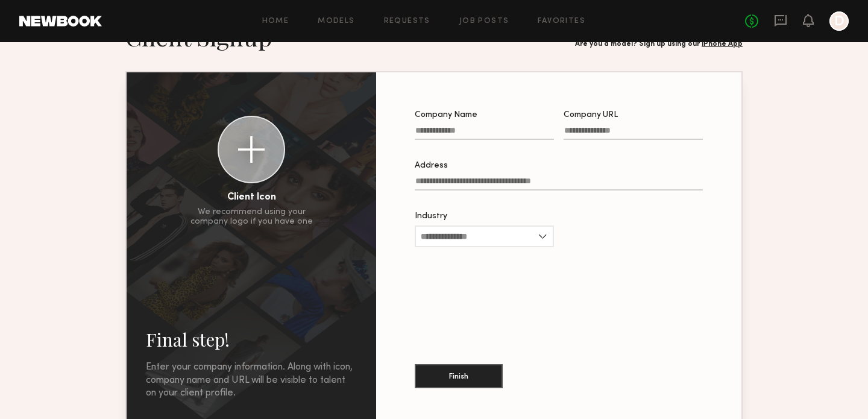  What do you see at coordinates (459, 376) in the screenshot?
I see `button: Finish` at bounding box center [459, 376].